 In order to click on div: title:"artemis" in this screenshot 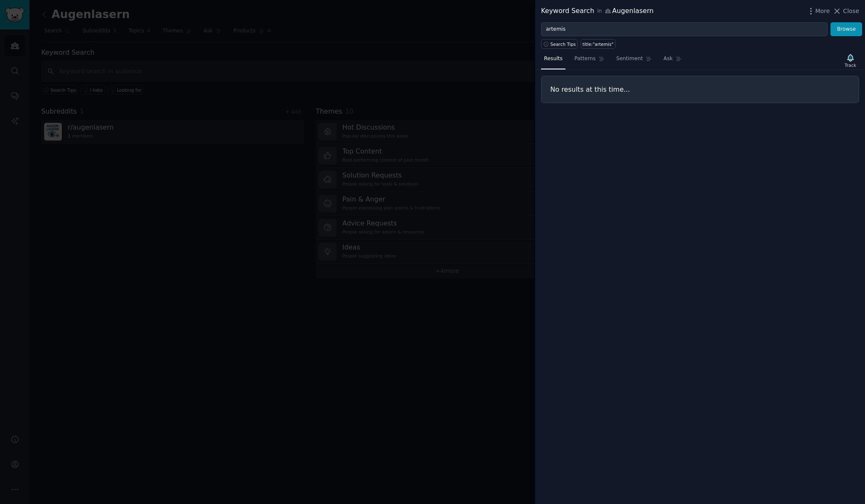, I will do `click(598, 44)`.